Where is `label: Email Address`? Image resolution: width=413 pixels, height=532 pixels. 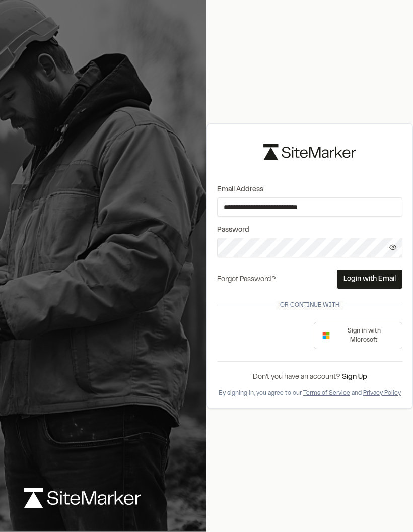 label: Email Address is located at coordinates (310, 190).